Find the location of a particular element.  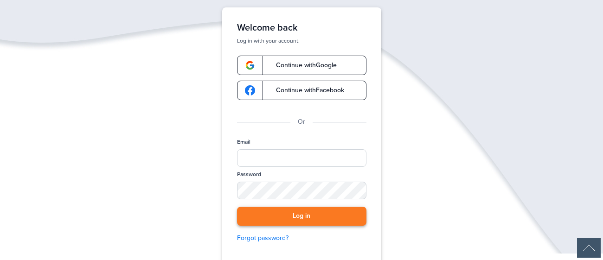

label: Email is located at coordinates (243, 142).